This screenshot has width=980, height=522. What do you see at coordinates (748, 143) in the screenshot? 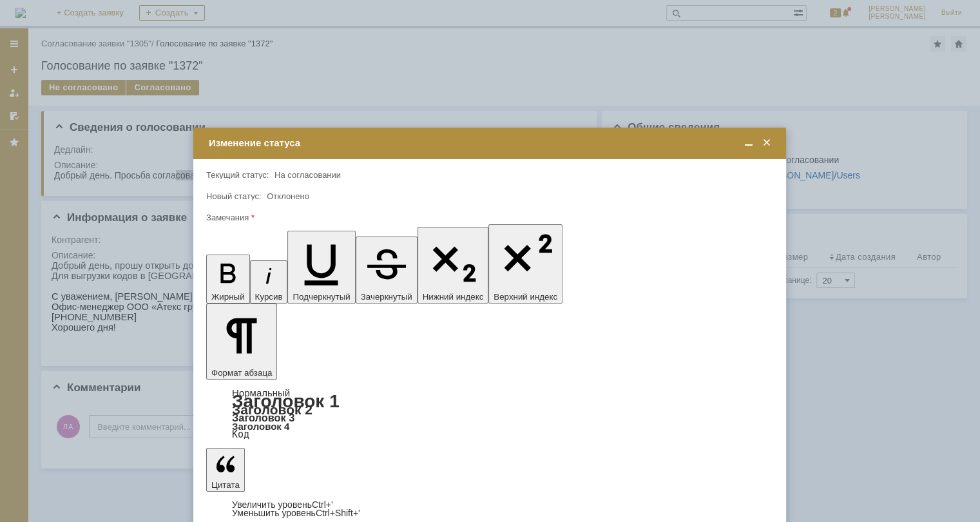
I see `span: Свернуть (Ctrl + M)` at bounding box center [748, 143].